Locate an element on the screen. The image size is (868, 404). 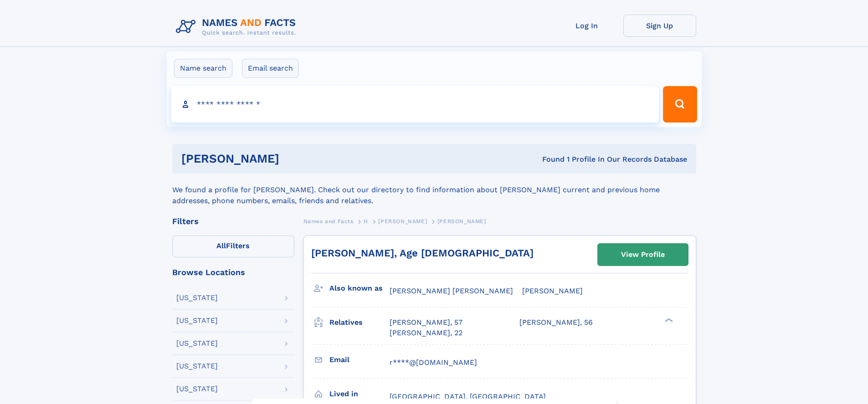
a: Names and Facts is located at coordinates (328, 221).